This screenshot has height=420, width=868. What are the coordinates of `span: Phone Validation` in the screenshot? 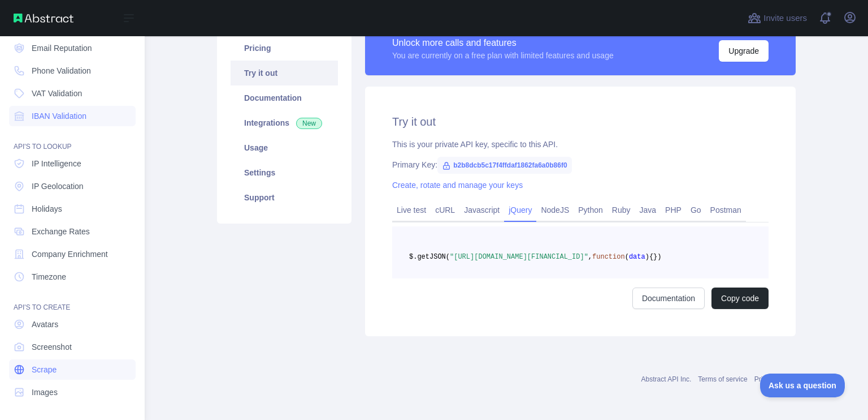 It's located at (61, 70).